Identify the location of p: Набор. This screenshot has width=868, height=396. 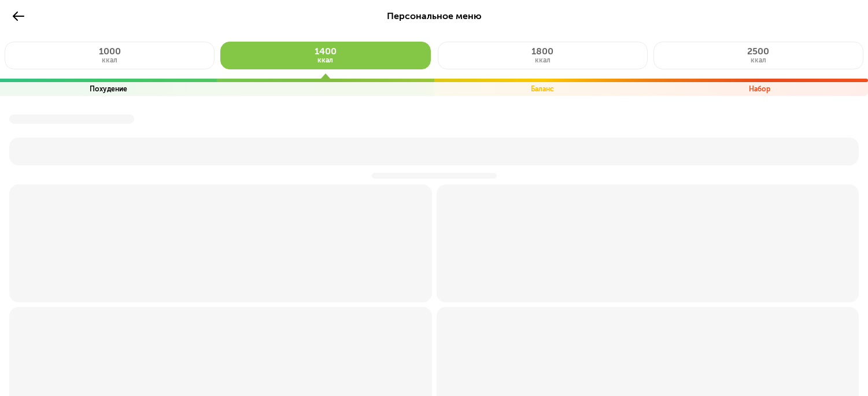
(759, 89).